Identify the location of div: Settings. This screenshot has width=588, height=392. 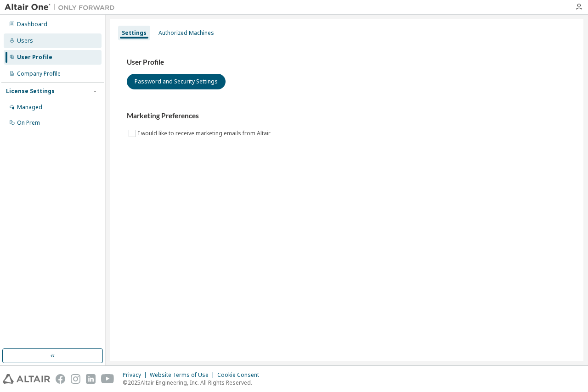
(134, 33).